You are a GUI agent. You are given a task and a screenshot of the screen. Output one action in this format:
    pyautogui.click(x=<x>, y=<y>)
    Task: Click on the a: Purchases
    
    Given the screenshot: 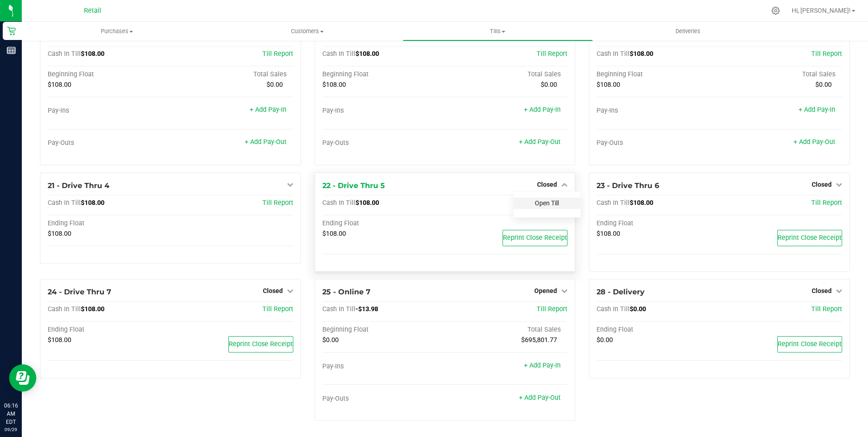 What is the action you would take?
    pyautogui.click(x=117, y=31)
    